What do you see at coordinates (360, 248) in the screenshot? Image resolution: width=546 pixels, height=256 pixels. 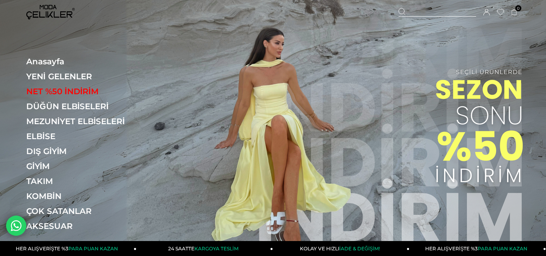 I see `span: İADE & DEĞİŞİM!` at bounding box center [360, 248].